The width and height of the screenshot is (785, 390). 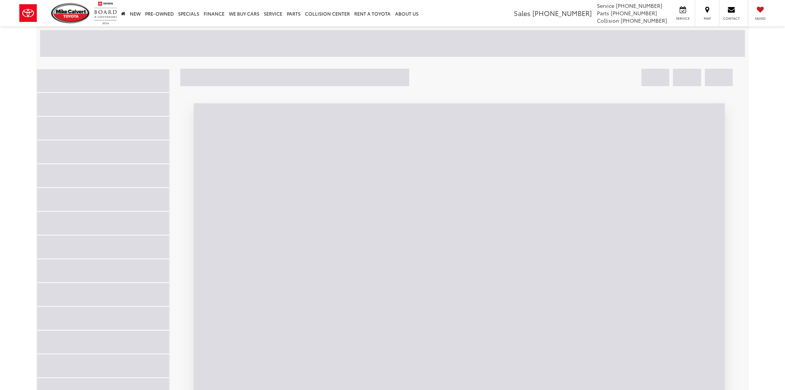 What do you see at coordinates (522, 13) in the screenshot?
I see `span: Sales` at bounding box center [522, 13].